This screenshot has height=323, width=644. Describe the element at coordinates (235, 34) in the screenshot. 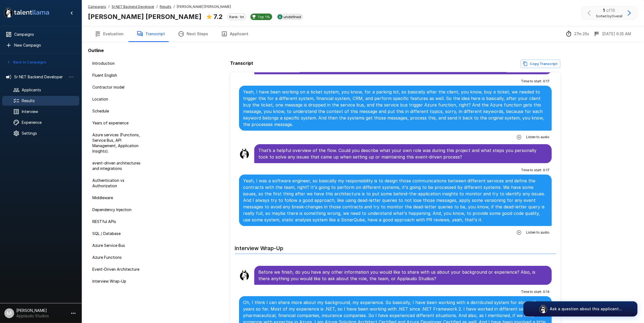

I see `button: Applicant` at that location.